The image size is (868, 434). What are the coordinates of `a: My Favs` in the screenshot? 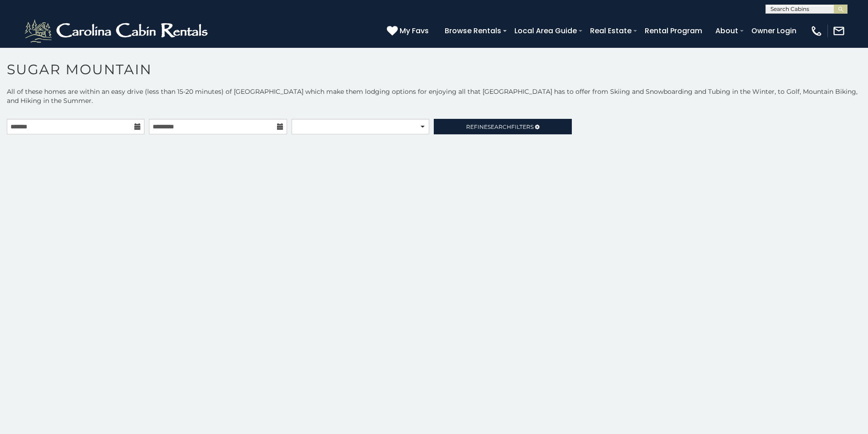 It's located at (409, 31).